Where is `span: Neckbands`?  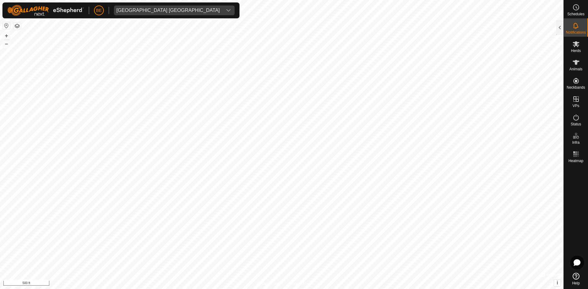 span: Neckbands is located at coordinates (575, 88).